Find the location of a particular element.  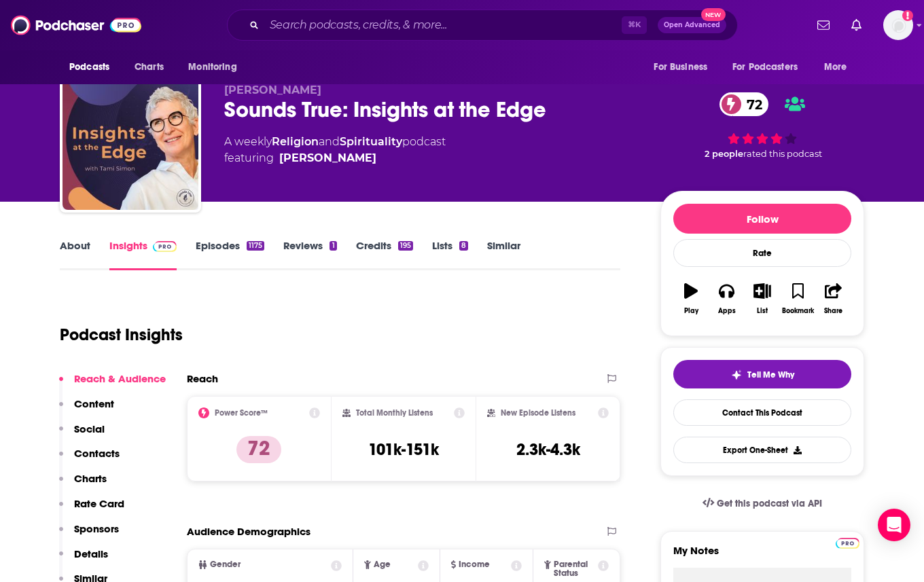

button: Apps is located at coordinates (726, 299).